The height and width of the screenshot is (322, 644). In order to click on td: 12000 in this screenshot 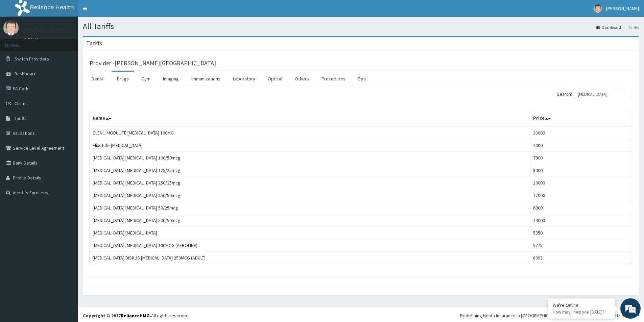, I will do `click(581, 195)`.